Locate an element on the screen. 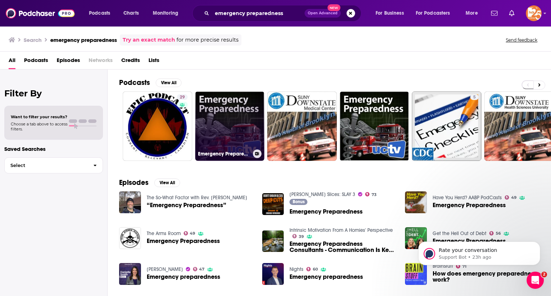 This screenshot has width=551, height=296. img: Emergency Preparedness Consultants - Communication Is Key To Emergency Preparedness is located at coordinates (273, 241).